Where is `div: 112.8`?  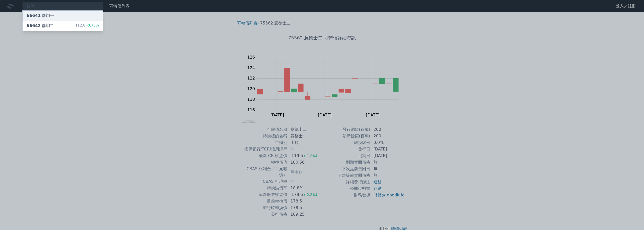
div: 112.8 is located at coordinates (87, 26).